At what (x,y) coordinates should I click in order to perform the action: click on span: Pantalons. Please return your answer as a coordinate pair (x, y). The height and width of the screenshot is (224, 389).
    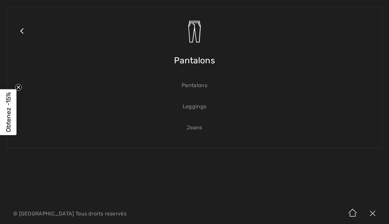
    Looking at the image, I should click on (195, 60).